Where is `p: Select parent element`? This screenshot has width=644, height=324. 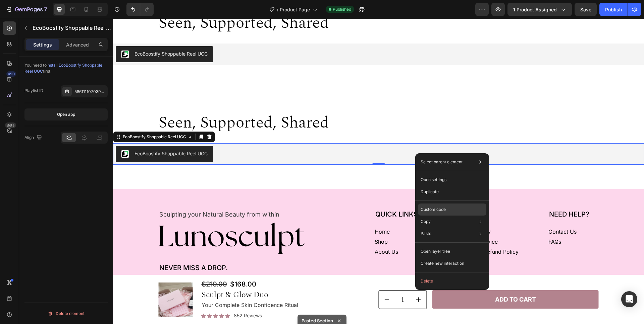
p: Select parent element is located at coordinates (441, 162).